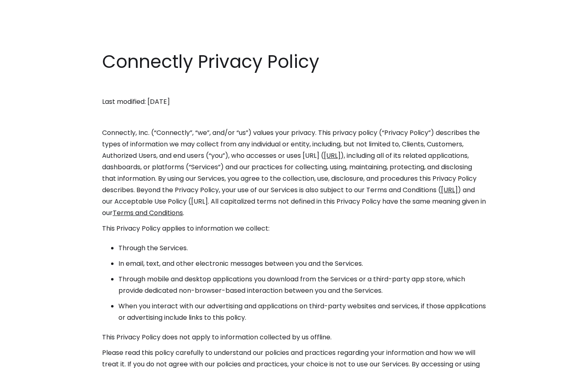 The height and width of the screenshot is (368, 588). What do you see at coordinates (302, 312) in the screenshot?
I see `li: When you interact with our advertising and applications on third-party websites and services, if ...` at bounding box center [302, 312].